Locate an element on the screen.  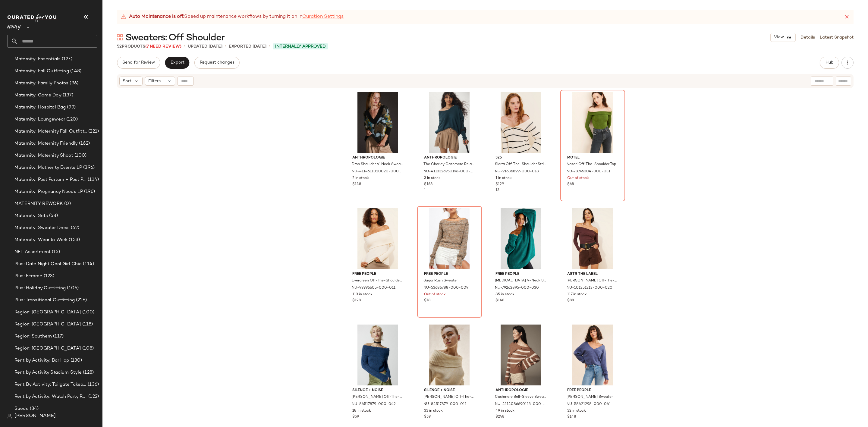
span: (216) is located at coordinates (81, 300).